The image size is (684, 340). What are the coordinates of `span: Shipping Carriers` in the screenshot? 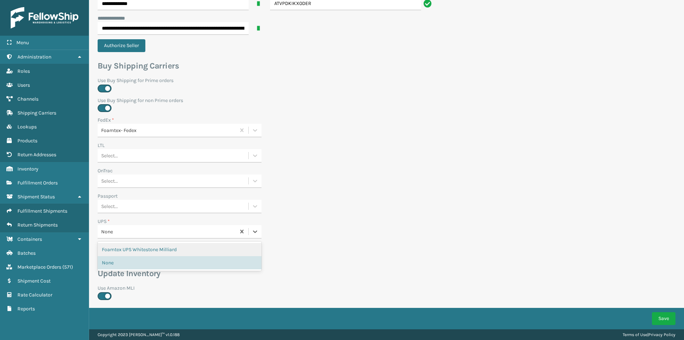 It's located at (37, 113).